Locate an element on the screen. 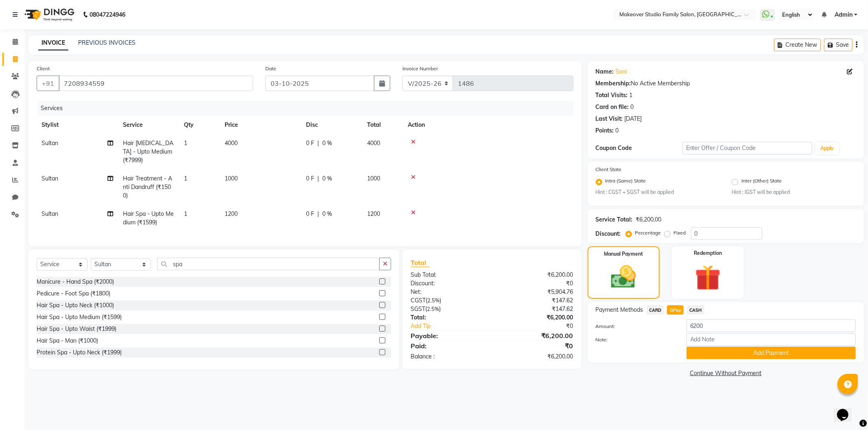  div: Card on file: is located at coordinates (612, 107).